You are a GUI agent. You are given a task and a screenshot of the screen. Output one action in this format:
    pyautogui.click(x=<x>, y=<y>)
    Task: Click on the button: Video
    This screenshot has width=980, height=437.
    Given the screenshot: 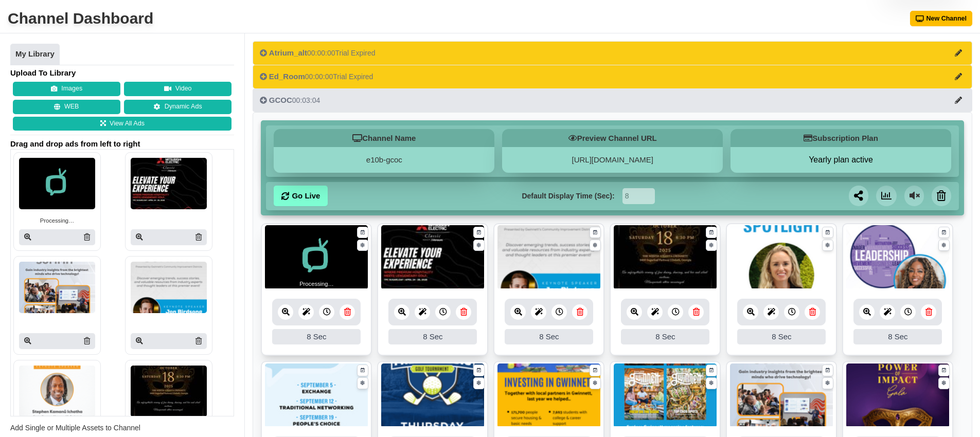 What is the action you would take?
    pyautogui.click(x=178, y=89)
    